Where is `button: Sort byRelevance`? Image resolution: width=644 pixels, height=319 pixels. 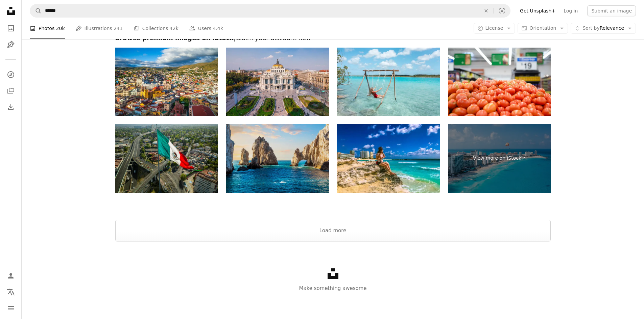 button: Sort byRelevance is located at coordinates (603, 28).